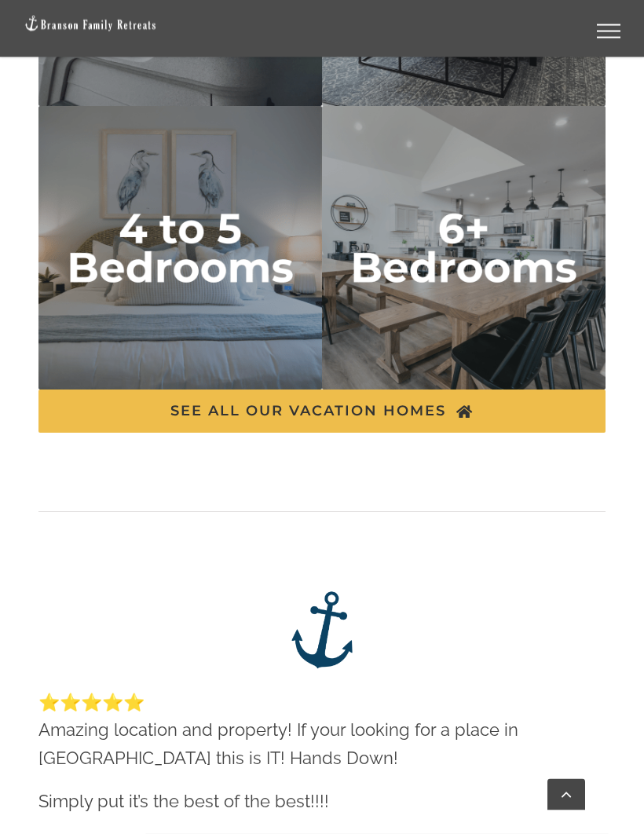  Describe the element at coordinates (322, 411) in the screenshot. I see `a: SEE ALL OUR VACATION HOMES` at that location.